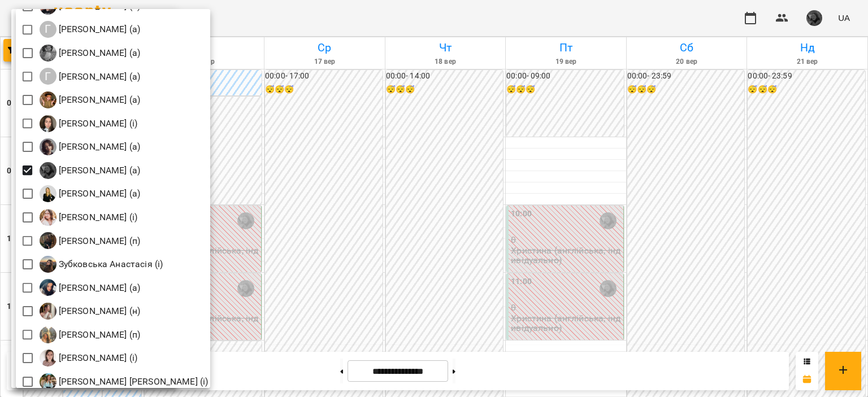  I want to click on div: Катерина Кропивницька (і), so click(88, 358).